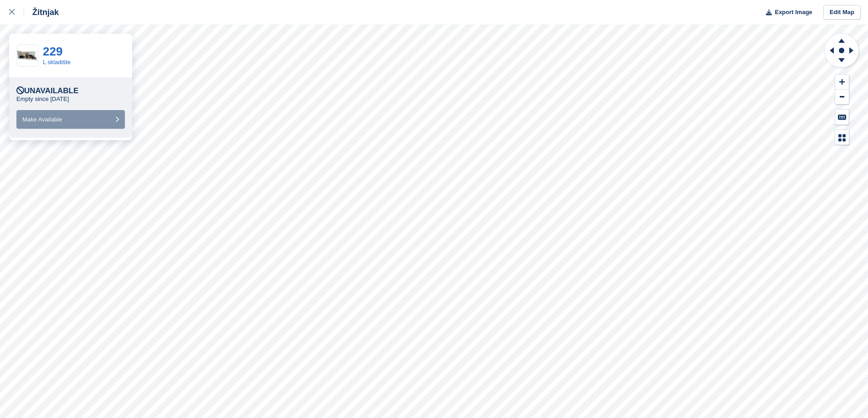 The image size is (868, 418). Describe the element at coordinates (842, 138) in the screenshot. I see `button: Map Legend` at that location.